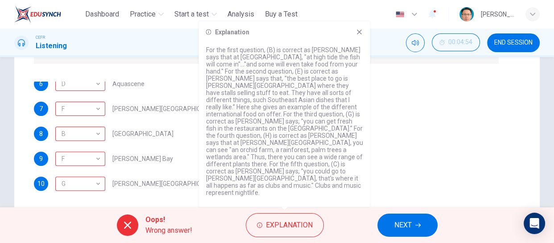 The height and width of the screenshot is (243, 554). I want to click on span: Wrong answer!, so click(169, 231).